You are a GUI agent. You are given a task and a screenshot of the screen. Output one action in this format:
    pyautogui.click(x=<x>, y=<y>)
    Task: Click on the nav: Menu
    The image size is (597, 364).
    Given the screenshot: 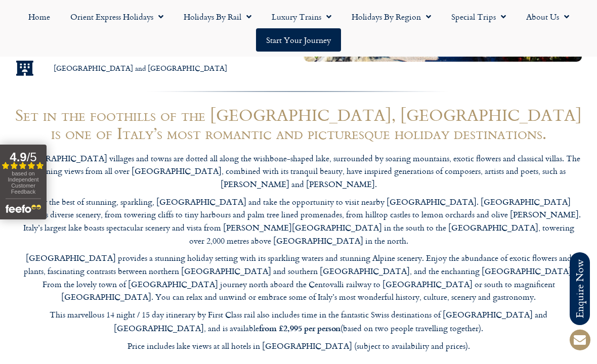 What is the action you would take?
    pyautogui.click(x=298, y=28)
    